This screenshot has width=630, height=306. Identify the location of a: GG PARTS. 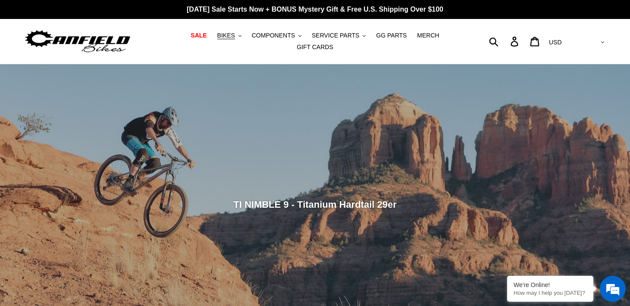
(391, 35).